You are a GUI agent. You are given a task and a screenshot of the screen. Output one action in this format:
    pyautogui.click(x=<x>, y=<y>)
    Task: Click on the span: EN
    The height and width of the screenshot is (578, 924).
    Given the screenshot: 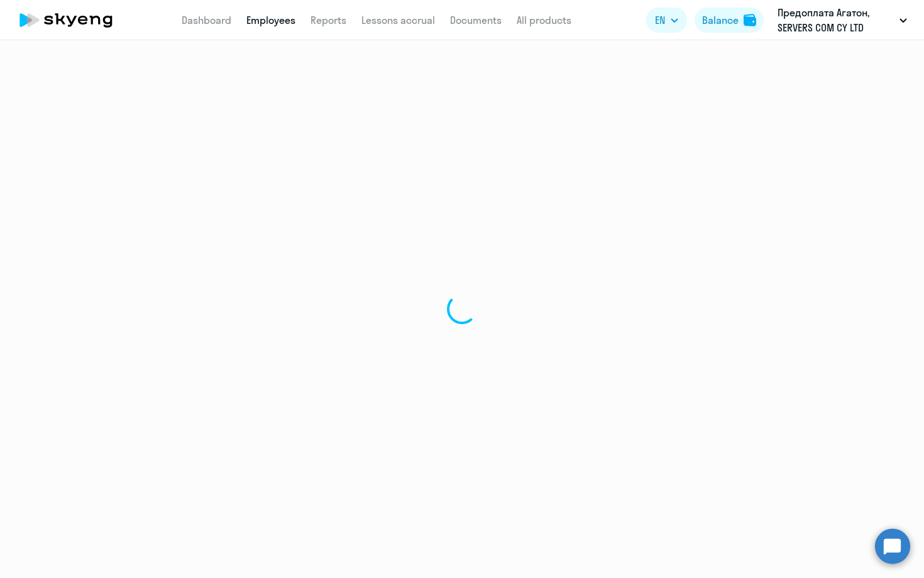 What is the action you would take?
    pyautogui.click(x=660, y=20)
    